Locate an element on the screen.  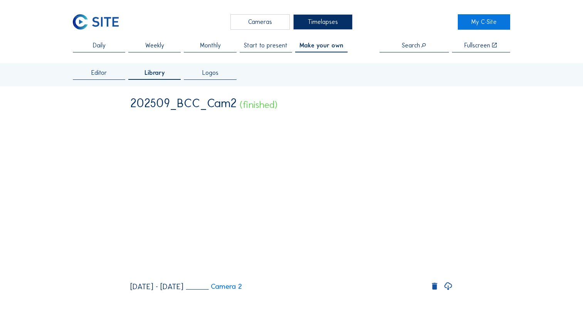
span: Weekly is located at coordinates (155, 45).